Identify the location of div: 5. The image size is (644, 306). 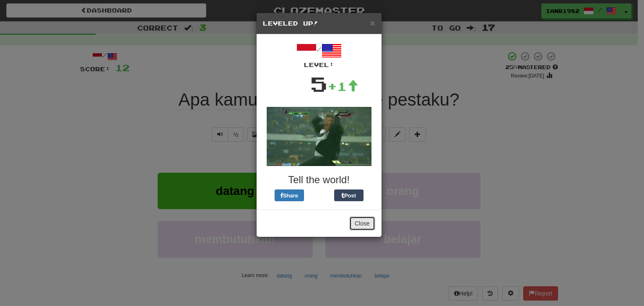
(318, 84).